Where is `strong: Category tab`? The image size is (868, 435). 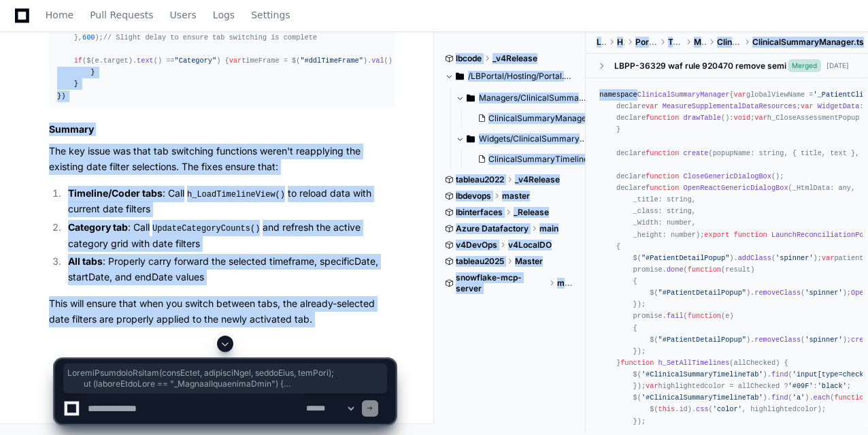 strong: Category tab is located at coordinates (98, 227).